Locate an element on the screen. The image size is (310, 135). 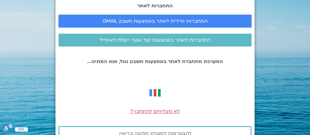
p: המערכת מתחברת לאתר באמצעות חשבון גוגל, אנא המתינו... is located at coordinates (155, 62).